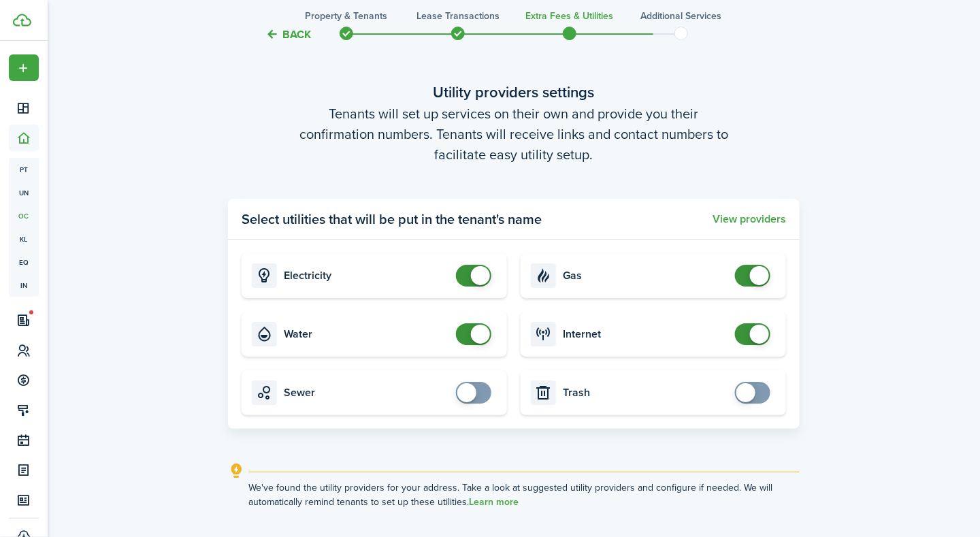 The image size is (980, 537). I want to click on img: TenantCloud, so click(22, 20).